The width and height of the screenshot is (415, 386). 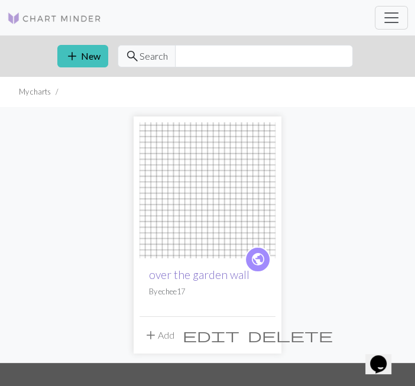 What do you see at coordinates (290, 335) in the screenshot?
I see `span: delete` at bounding box center [290, 335].